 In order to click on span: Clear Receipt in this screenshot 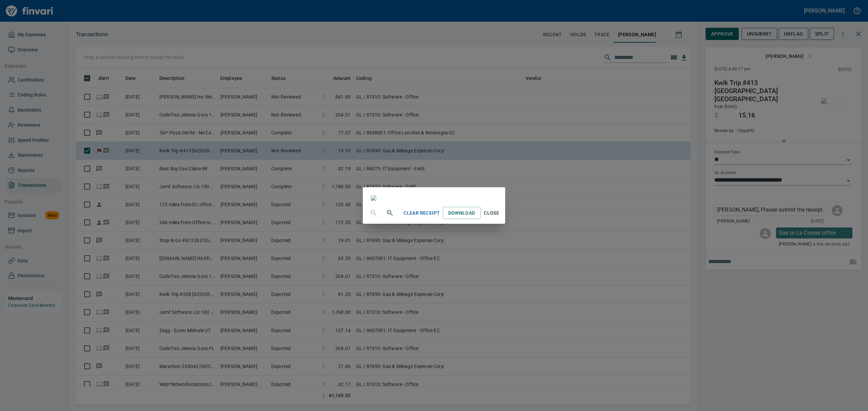, I will do `click(421, 213)`.